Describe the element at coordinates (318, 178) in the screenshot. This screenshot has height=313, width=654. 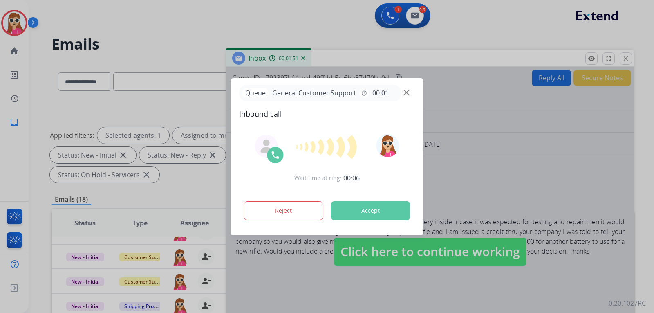
I see `span: Wait time at ring:` at that location.